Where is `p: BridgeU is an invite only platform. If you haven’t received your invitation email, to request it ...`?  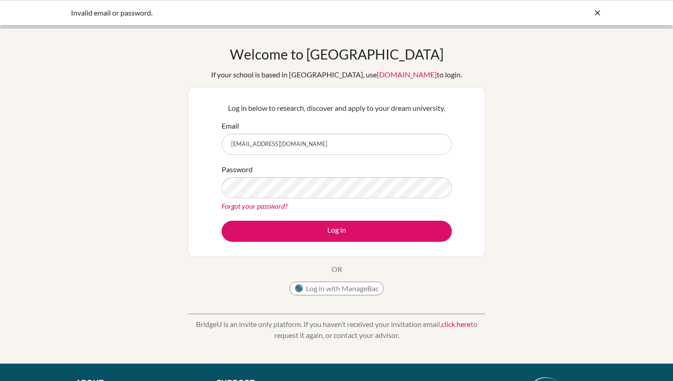
p: BridgeU is an invite only platform. If you haven’t received your invitation email, to request it ... is located at coordinates (336, 329).